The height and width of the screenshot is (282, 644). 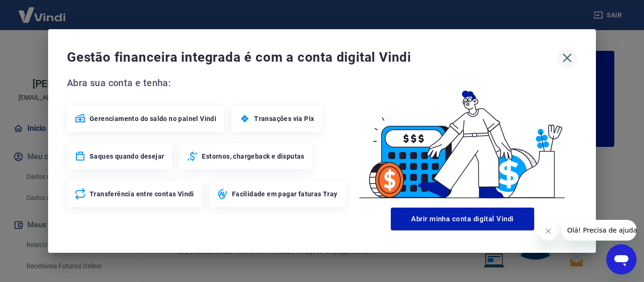 What do you see at coordinates (285, 194) in the screenshot?
I see `span: Facilidade em pagar faturas Tray` at bounding box center [285, 194].